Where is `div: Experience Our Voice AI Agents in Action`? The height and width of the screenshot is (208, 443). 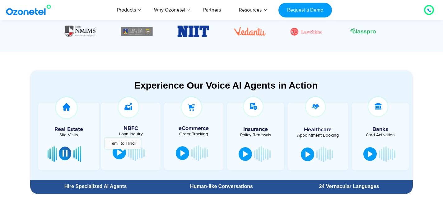 div: Experience Our Voice AI Agents in Action is located at coordinates (226, 85).